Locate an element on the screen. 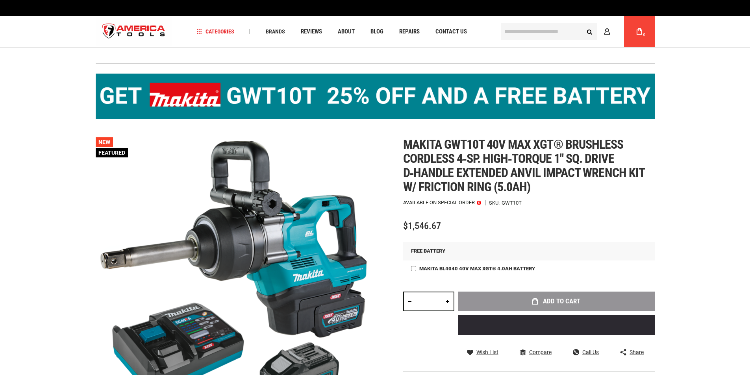  span: Repairs is located at coordinates (409, 31).